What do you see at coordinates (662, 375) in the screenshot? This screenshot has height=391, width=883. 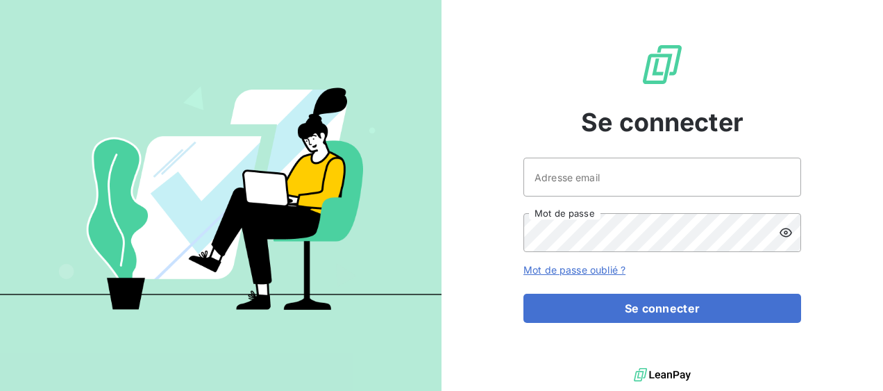 I see `img: logo` at bounding box center [662, 375].